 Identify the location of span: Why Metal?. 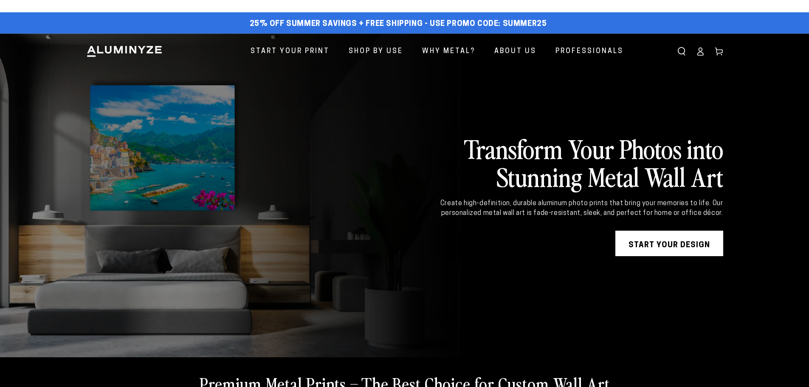
(449, 51).